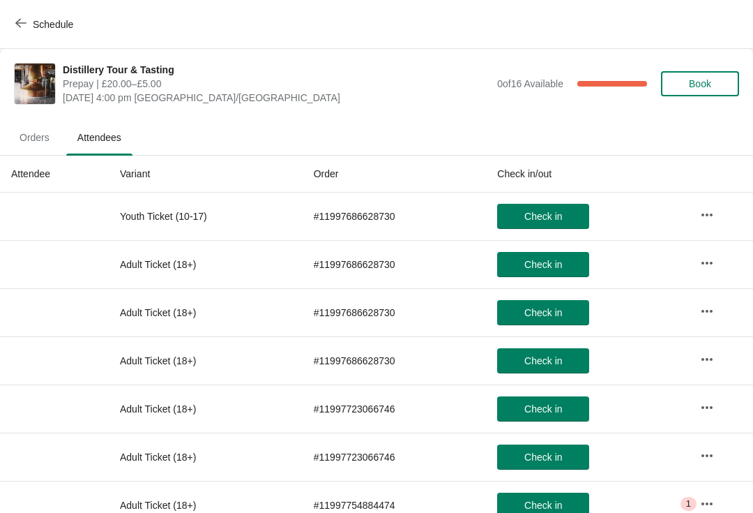  Describe the element at coordinates (700, 84) in the screenshot. I see `button: Book` at that location.